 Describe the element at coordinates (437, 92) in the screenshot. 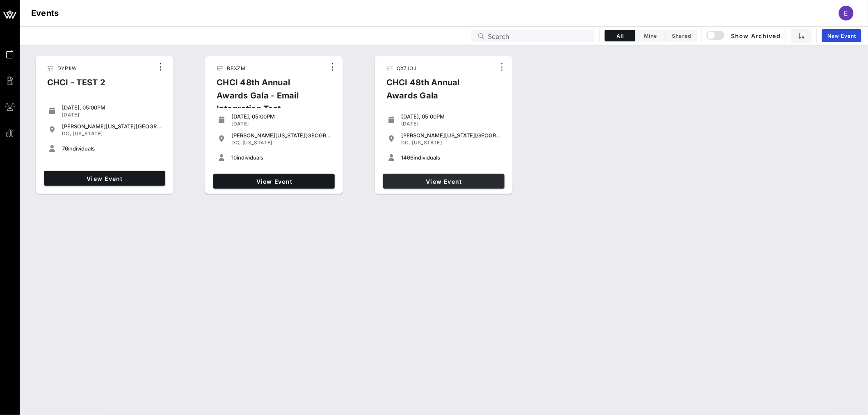

I see `div: CHCI 48th Annual Awards Gala` at that location.